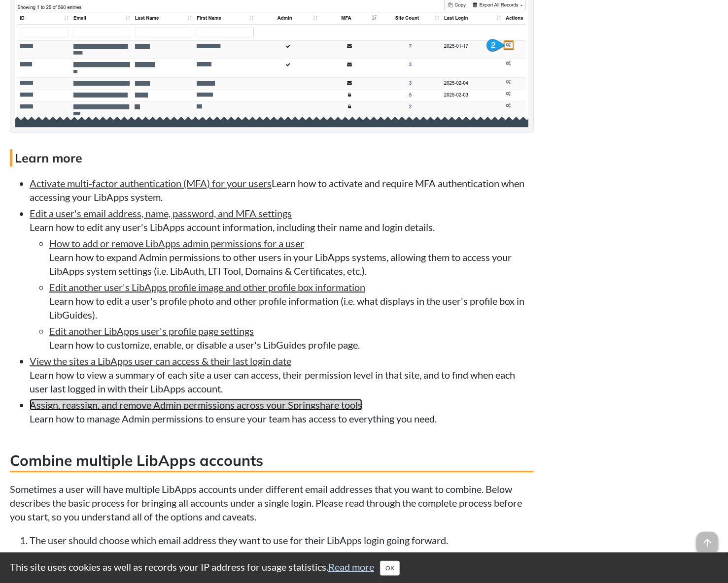 This screenshot has height=583, width=728. What do you see at coordinates (282, 375) in the screenshot?
I see `li: Learn how to view a summary of each site a user can access, their permission level in that site, ...` at bounding box center [282, 375].